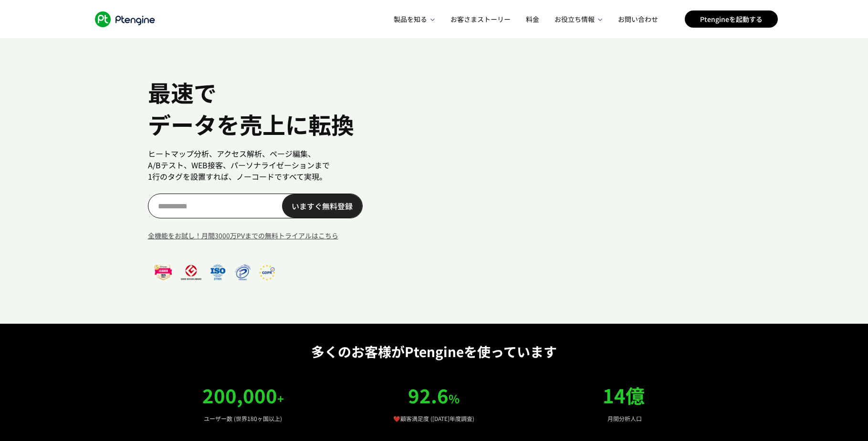  What do you see at coordinates (428, 395) in the screenshot?
I see `span: 92.6` at bounding box center [428, 395].